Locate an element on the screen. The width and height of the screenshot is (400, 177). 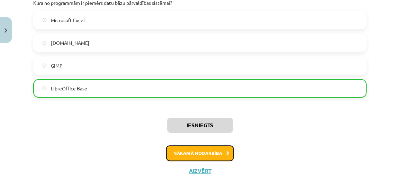
span: GIMP is located at coordinates (57, 66).